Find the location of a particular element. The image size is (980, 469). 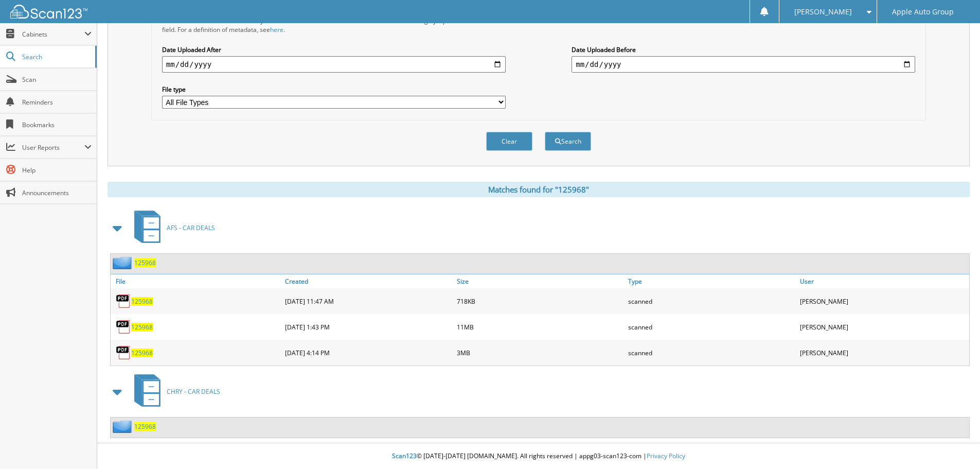

span: Help is located at coordinates (57, 170).